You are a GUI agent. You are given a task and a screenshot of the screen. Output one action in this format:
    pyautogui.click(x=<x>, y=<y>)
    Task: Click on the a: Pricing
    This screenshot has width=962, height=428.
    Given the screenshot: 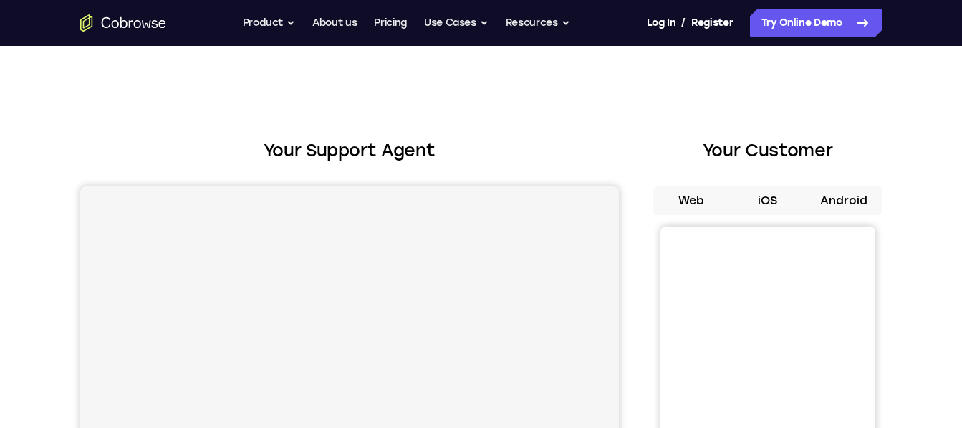 What is the action you would take?
    pyautogui.click(x=390, y=23)
    